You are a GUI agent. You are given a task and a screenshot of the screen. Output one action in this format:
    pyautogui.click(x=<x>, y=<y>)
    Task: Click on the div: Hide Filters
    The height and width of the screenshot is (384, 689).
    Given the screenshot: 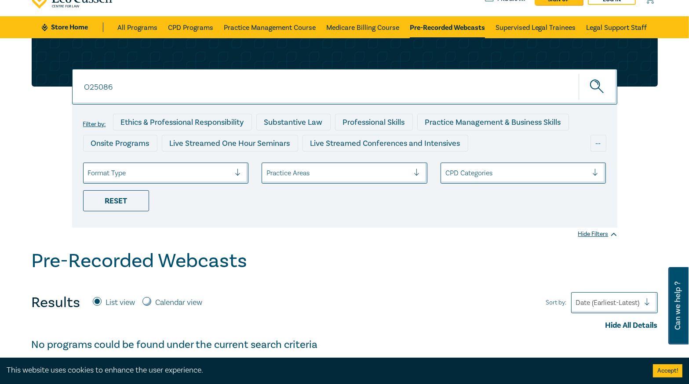 What is the action you would take?
    pyautogui.click(x=598, y=234)
    